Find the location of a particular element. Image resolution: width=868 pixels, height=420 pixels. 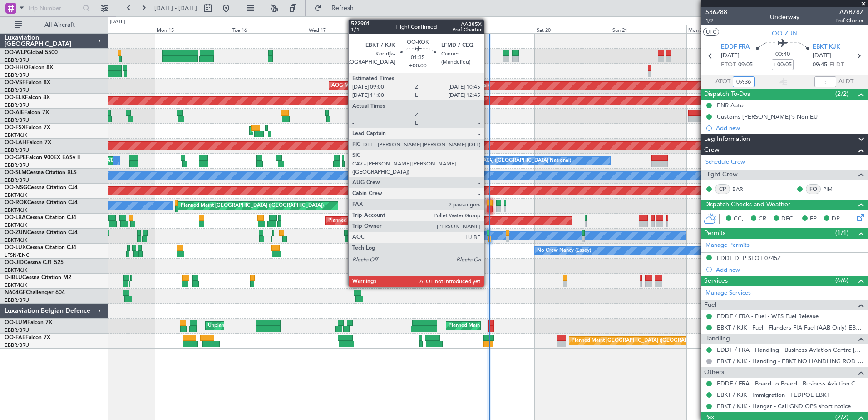

span: 00:40 is located at coordinates (783, 55).